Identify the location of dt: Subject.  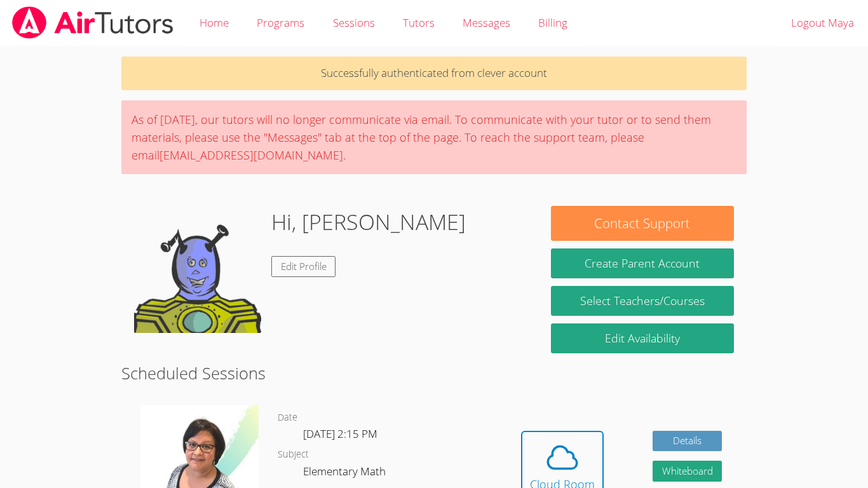
(293, 454).